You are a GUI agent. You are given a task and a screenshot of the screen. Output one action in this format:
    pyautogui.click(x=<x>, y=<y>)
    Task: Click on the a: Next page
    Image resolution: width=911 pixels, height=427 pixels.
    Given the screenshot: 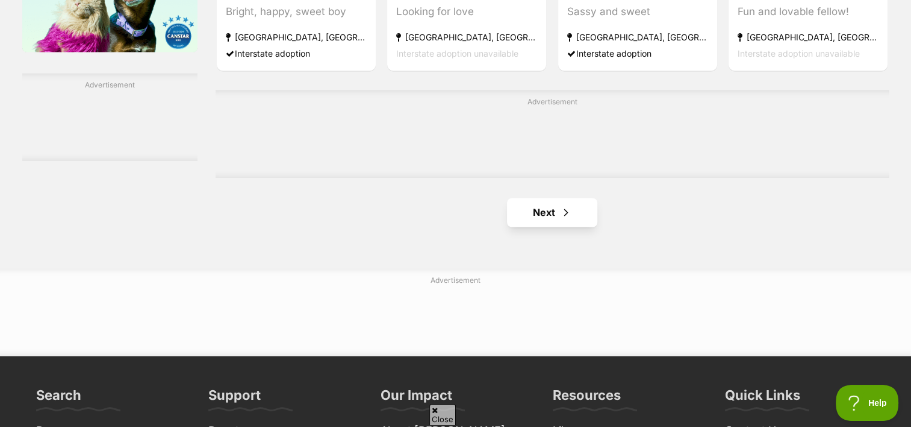 What is the action you would take?
    pyautogui.click(x=552, y=212)
    